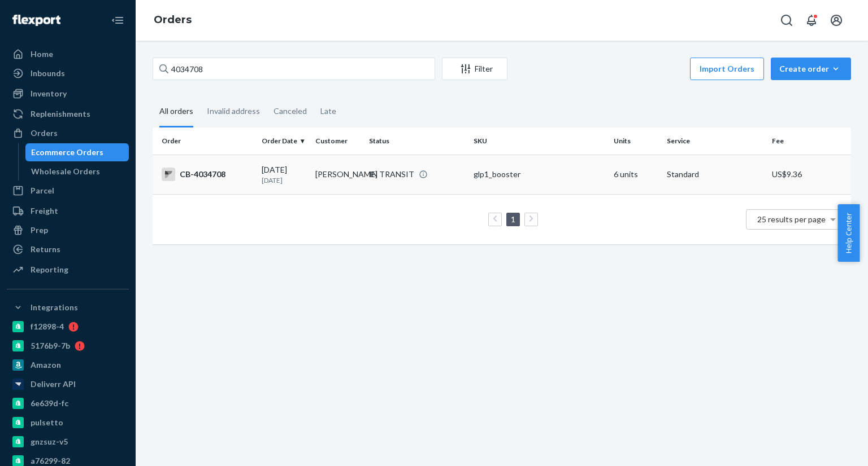  I want to click on div: 5176b9-7b, so click(51, 346).